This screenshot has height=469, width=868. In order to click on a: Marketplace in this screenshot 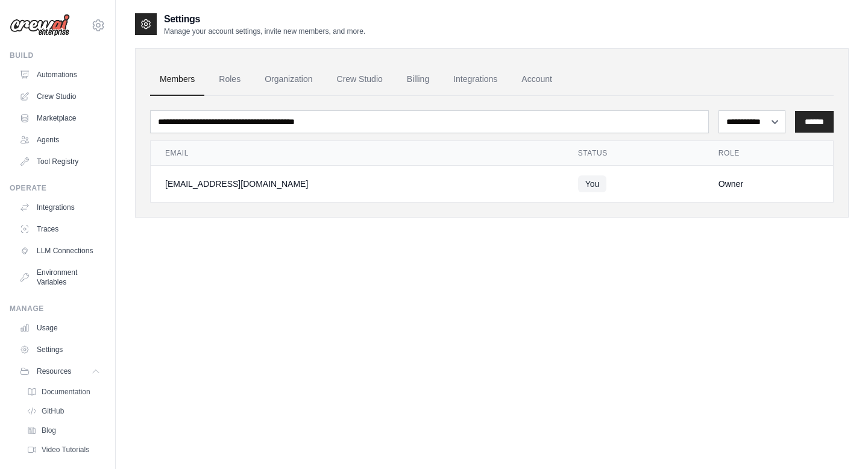, I will do `click(60, 118)`.